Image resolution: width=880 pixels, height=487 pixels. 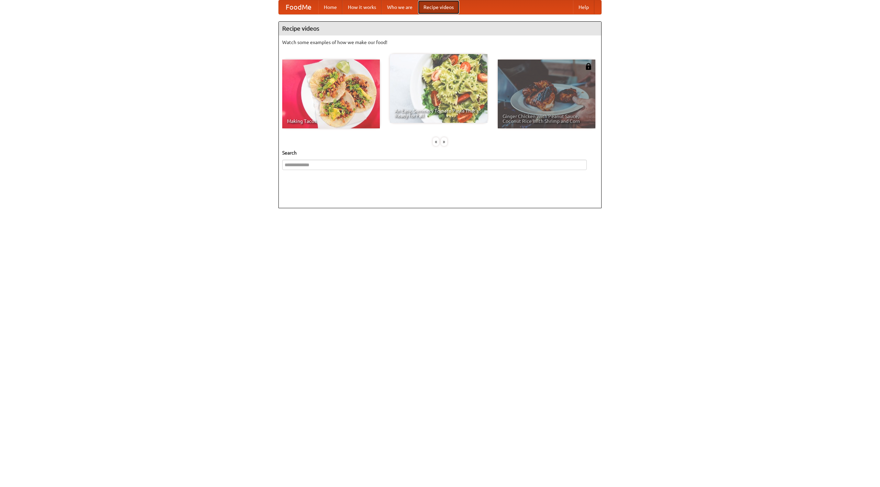 What do you see at coordinates (331, 94) in the screenshot?
I see `a: Making Tacos` at bounding box center [331, 94].